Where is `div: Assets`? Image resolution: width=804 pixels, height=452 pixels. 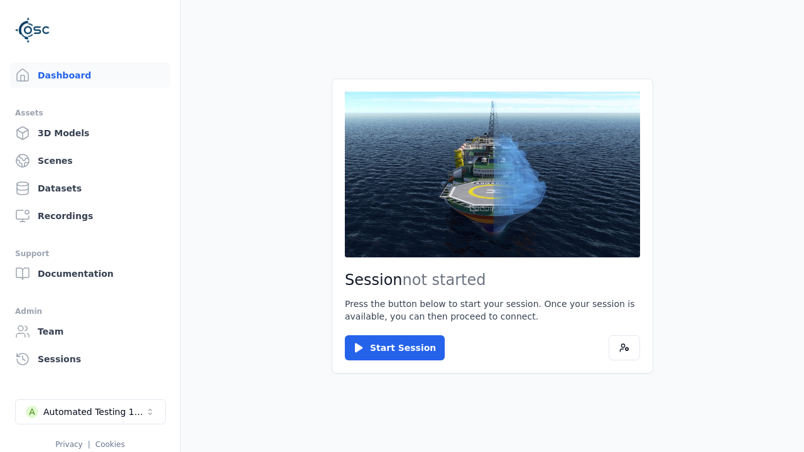
div: Assets is located at coordinates (90, 113).